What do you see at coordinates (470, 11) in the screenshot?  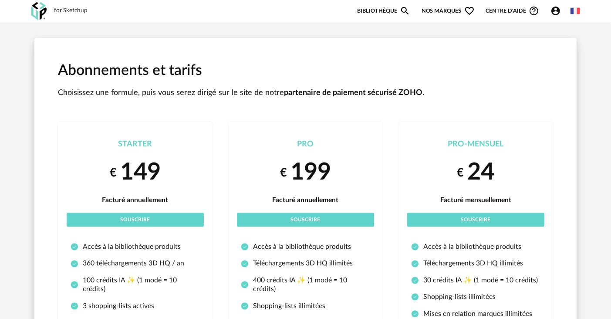 I see `span: Heart Outline icon` at bounding box center [470, 11].